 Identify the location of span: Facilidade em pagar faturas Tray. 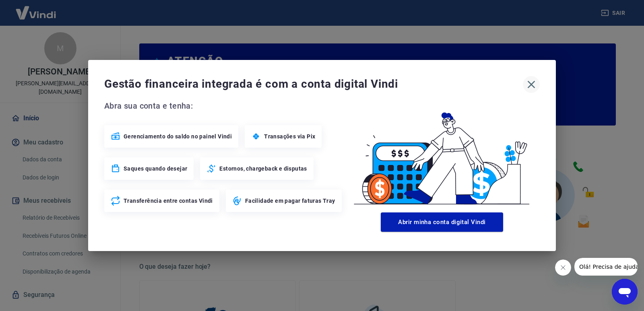
(290, 201).